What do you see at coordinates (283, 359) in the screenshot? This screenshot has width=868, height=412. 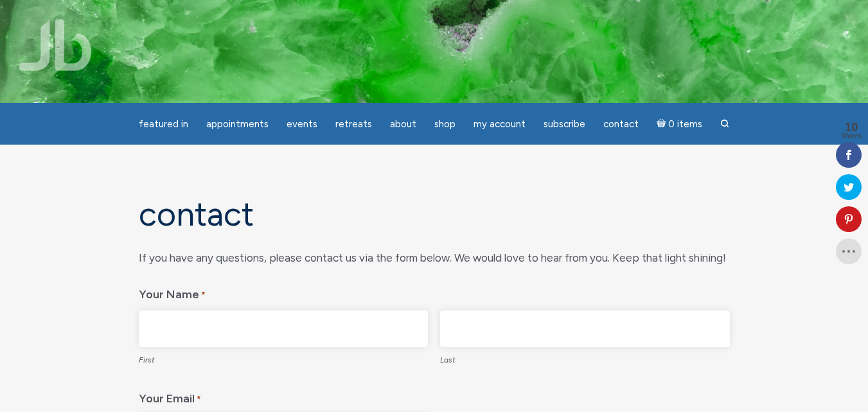 I see `label: First` at bounding box center [283, 359].